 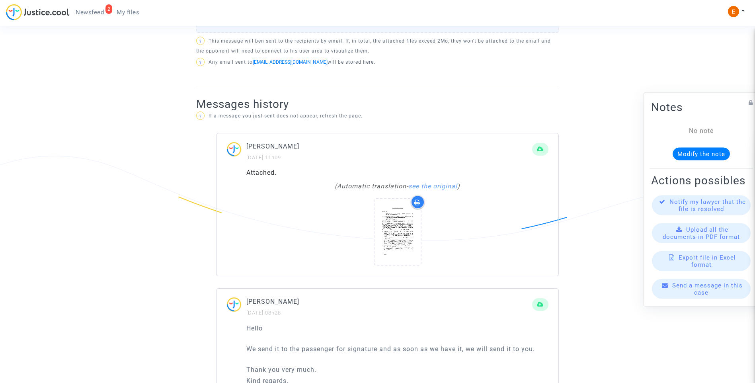 I want to click on a: 2Newsfeed, so click(x=90, y=12).